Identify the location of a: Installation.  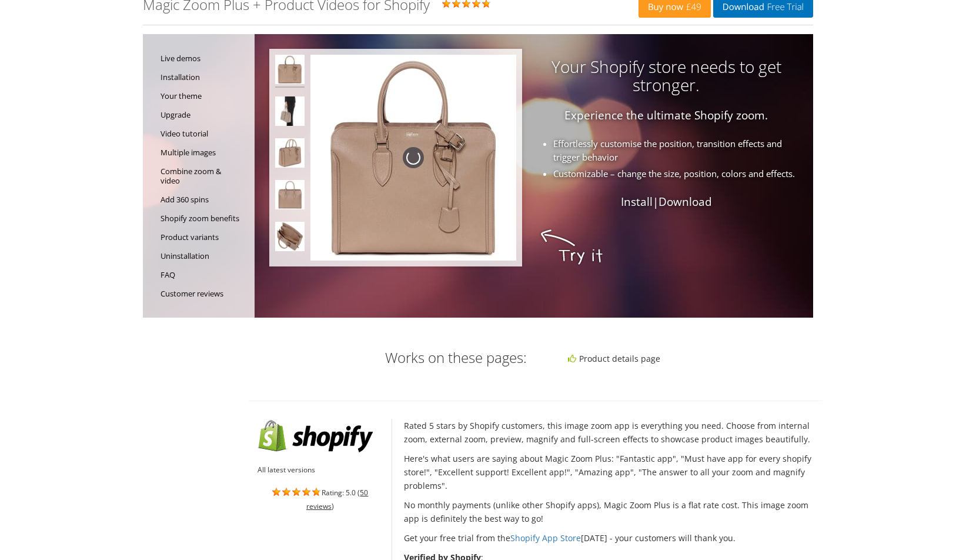
(204, 77).